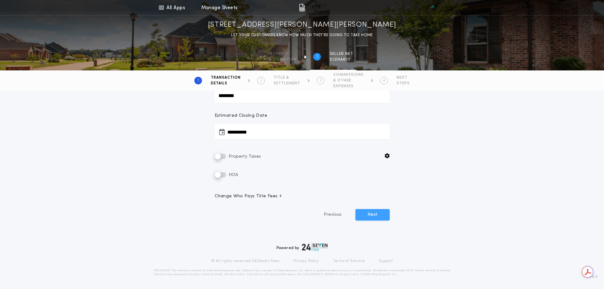 The image size is (604, 289). Describe the element at coordinates (333, 215) in the screenshot. I see `button: Previous` at that location.